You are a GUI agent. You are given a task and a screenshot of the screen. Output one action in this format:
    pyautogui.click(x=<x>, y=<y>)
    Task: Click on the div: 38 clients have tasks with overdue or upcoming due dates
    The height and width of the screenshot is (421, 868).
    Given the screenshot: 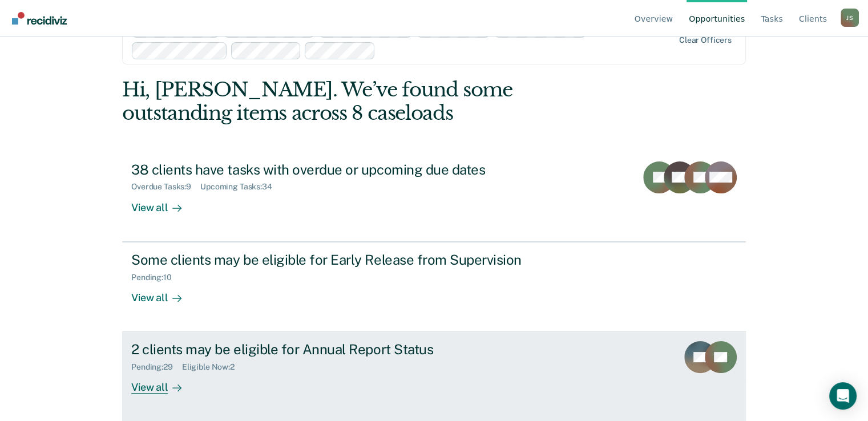 What is the action you would take?
    pyautogui.click(x=331, y=169)
    